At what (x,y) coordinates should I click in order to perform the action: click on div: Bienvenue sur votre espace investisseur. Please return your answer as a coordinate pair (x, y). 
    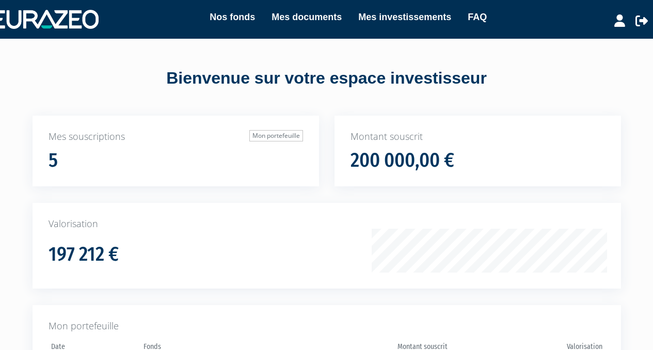
    Looking at the image, I should click on (326, 78).